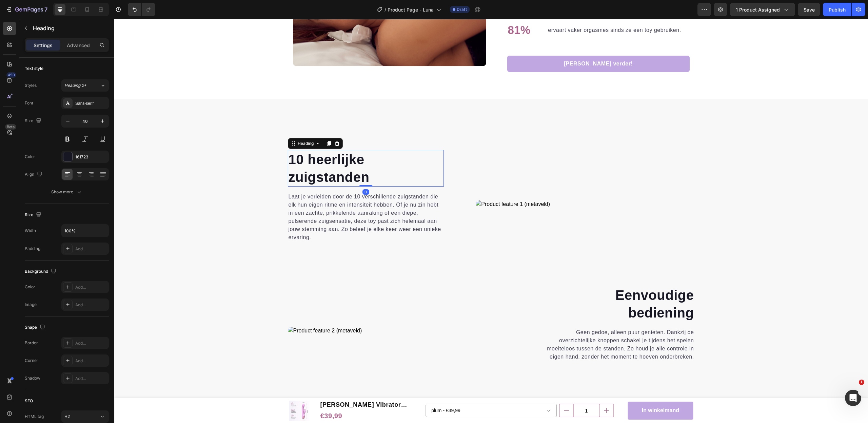  I want to click on img: Product feature 1 (metaveld), so click(470, 185).